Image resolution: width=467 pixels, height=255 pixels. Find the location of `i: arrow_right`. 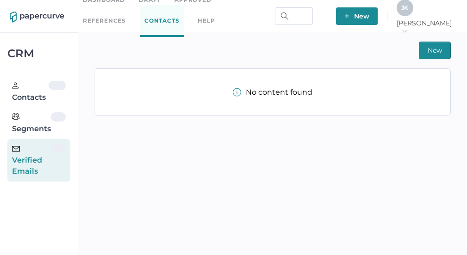

i: arrow_right is located at coordinates (404, 31).